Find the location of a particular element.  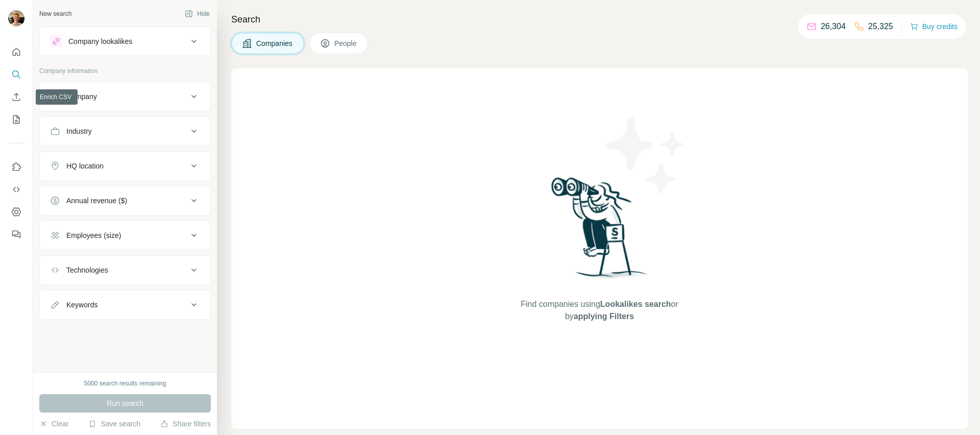

img: Surfe Illustration - Woman searching with binoculars is located at coordinates (600, 231).